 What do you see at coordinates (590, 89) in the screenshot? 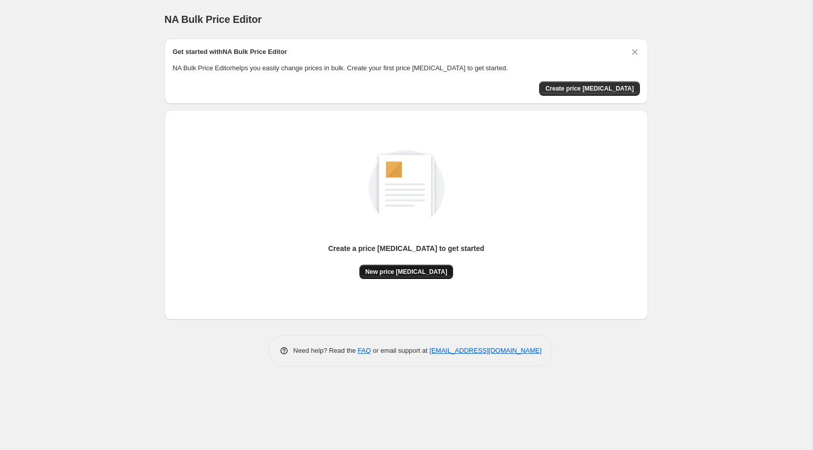
I see `button: Create price change job` at bounding box center [590, 89].